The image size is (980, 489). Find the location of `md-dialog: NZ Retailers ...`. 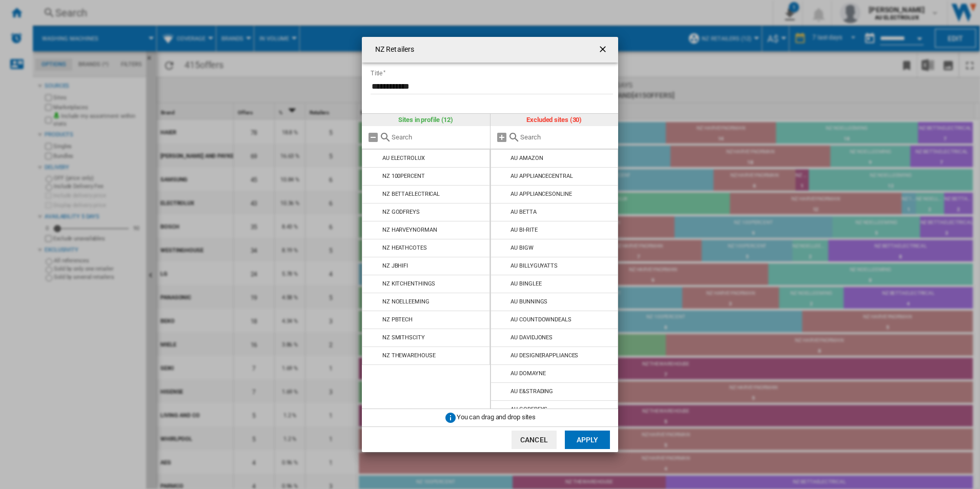

md-dialog: NZ Retailers ... is located at coordinates (490, 244).